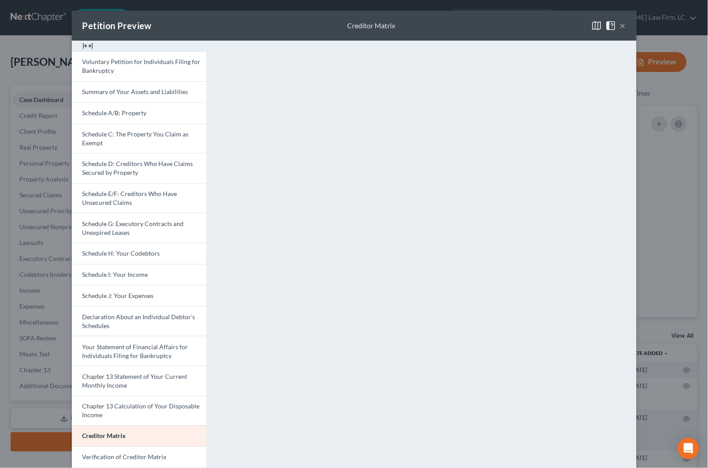 The image size is (708, 468). Describe the element at coordinates (139, 411) in the screenshot. I see `a: Chapter 13 Calculation of Your Disposable Income` at that location.